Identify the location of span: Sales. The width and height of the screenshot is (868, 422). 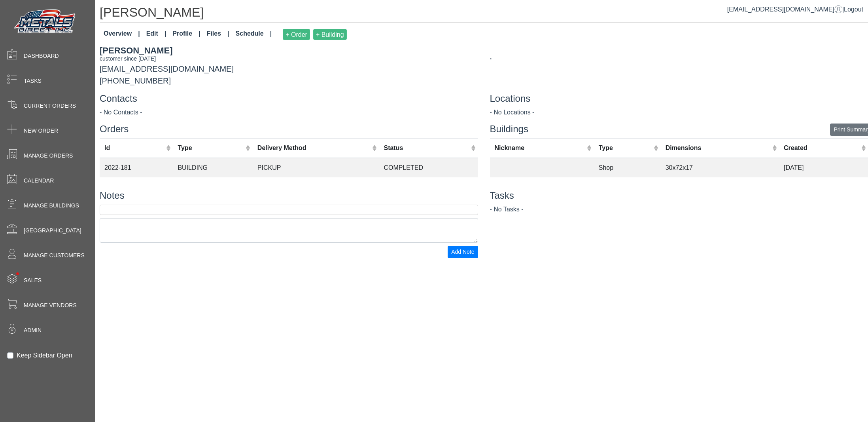
(33, 281).